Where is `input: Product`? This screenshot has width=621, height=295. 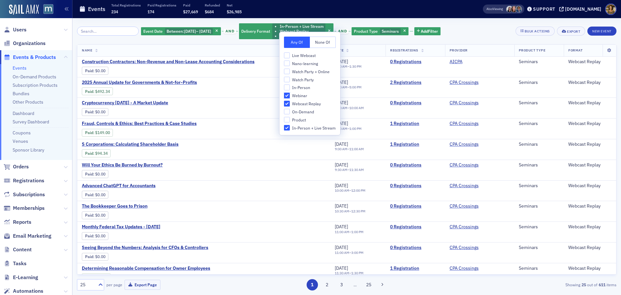
input: Product is located at coordinates (287, 120).